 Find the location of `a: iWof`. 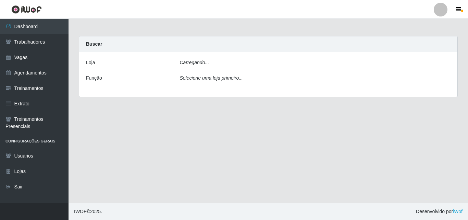

a: iWof is located at coordinates (458, 211).